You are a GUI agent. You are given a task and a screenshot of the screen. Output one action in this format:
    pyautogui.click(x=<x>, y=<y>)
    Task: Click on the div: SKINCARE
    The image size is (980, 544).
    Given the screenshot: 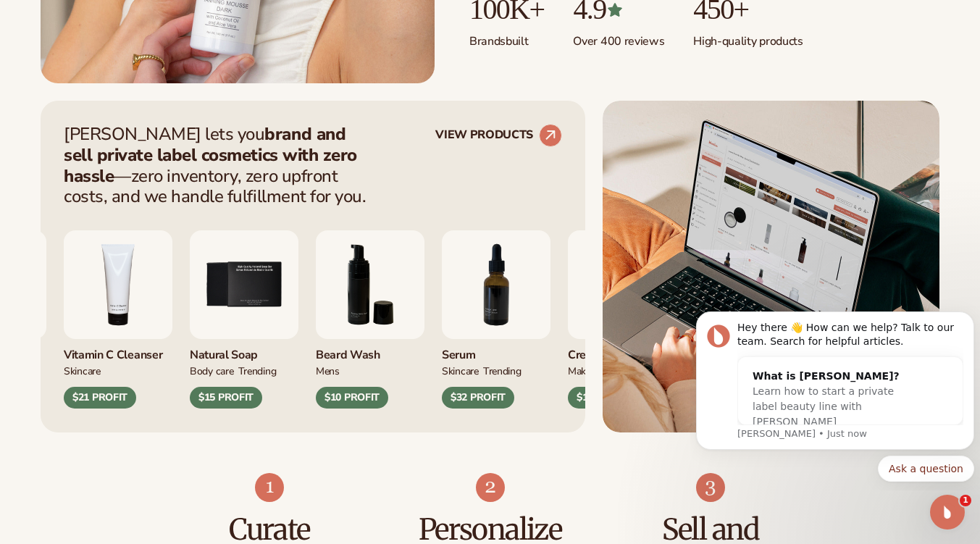 What is the action you would take?
    pyautogui.click(x=460, y=370)
    